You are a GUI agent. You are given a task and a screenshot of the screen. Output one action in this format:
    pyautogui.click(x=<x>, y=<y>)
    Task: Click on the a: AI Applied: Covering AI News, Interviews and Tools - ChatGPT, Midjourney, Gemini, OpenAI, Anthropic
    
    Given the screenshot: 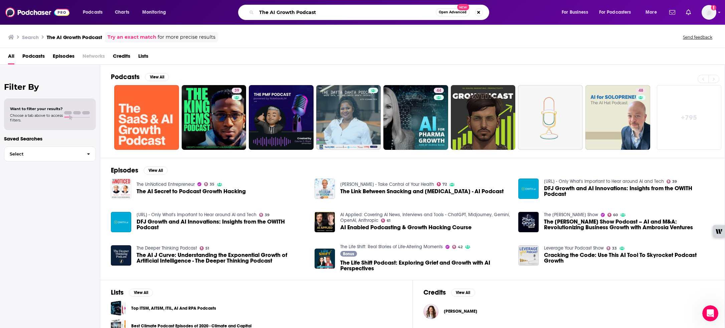 What is the action you would take?
    pyautogui.click(x=425, y=218)
    